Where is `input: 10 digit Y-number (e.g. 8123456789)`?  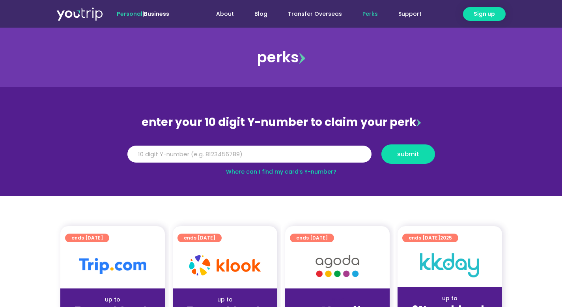 input: 10 digit Y-number (e.g. 8123456789) is located at coordinates (249, 154).